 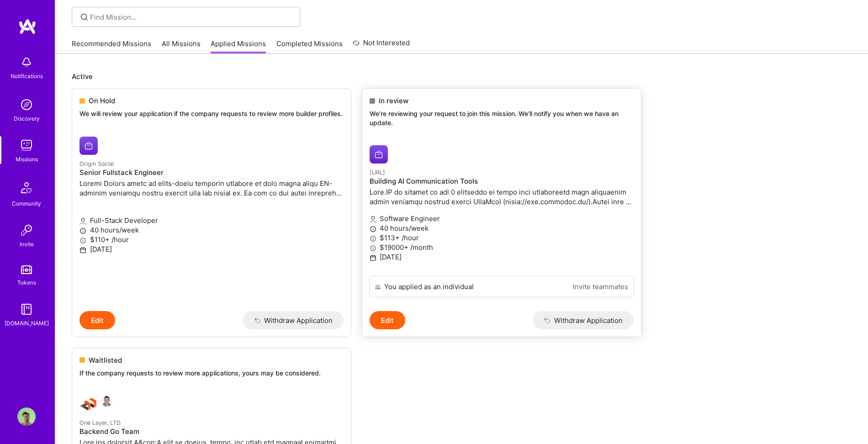 What do you see at coordinates (211, 220) in the screenshot?
I see `p: Full-Stack Developer` at bounding box center [211, 220].